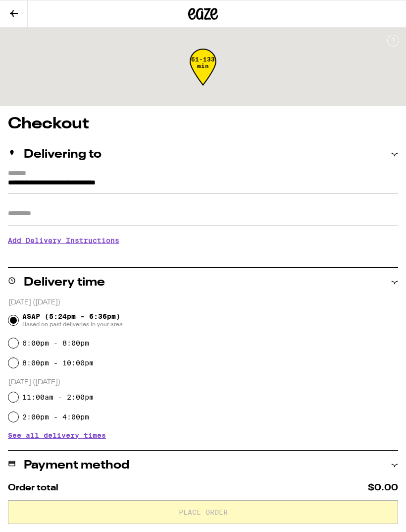  What do you see at coordinates (65, 283) in the screenshot?
I see `h2: Delivery time` at bounding box center [65, 283].